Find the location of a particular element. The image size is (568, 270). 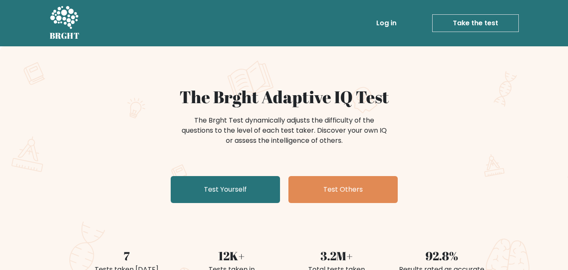

div: 7 is located at coordinates (127, 255).